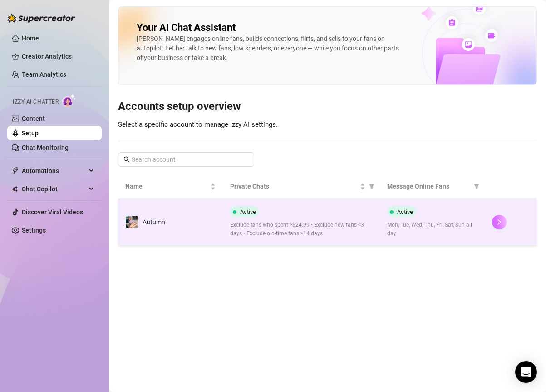 This screenshot has height=392, width=546. I want to click on input: Search account, so click(187, 159).